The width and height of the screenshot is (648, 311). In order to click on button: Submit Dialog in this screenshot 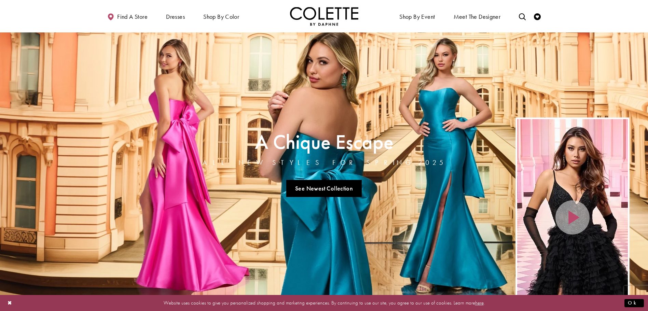, I will do `click(634, 303)`.